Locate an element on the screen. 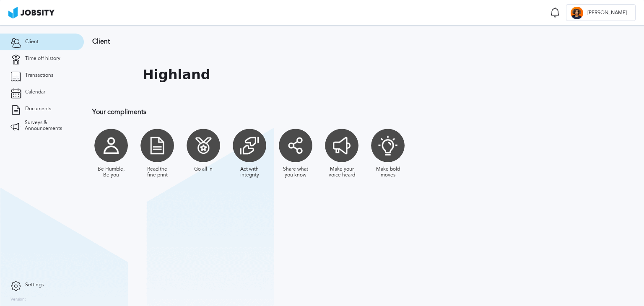  div: D is located at coordinates (577, 13).